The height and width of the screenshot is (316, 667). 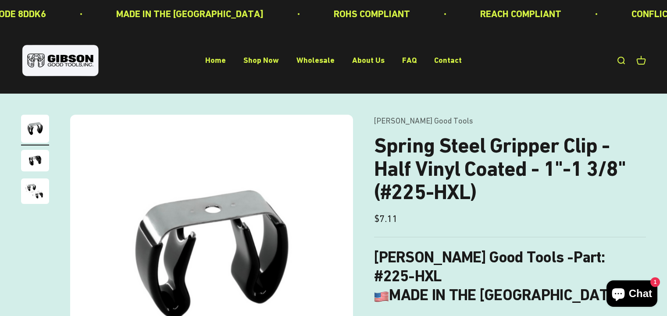 I want to click on button: Go to item 1, so click(x=35, y=130).